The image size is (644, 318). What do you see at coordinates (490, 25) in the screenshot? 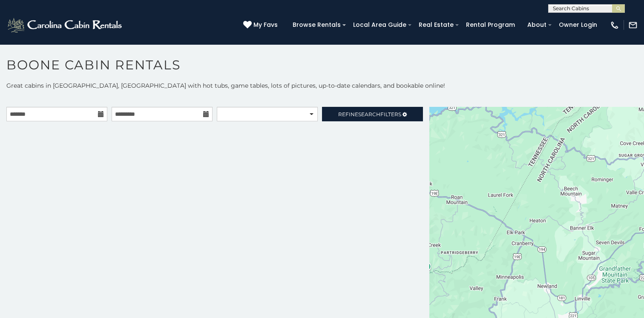
I see `a: Rental Program` at bounding box center [490, 25].